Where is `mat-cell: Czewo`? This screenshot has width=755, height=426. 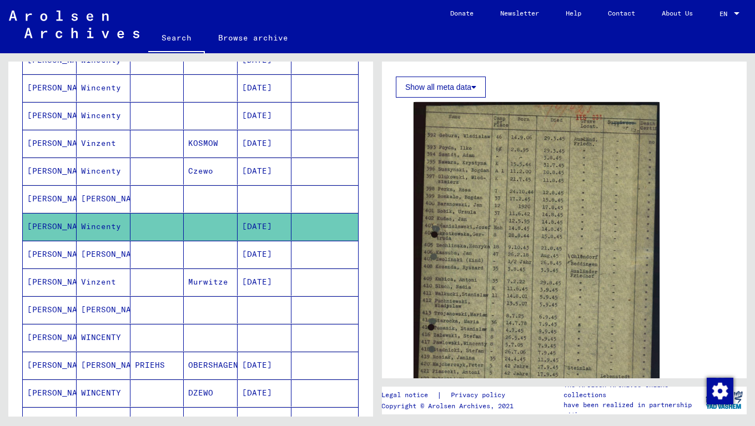
mat-cell: Czewo is located at coordinates (210, 171).